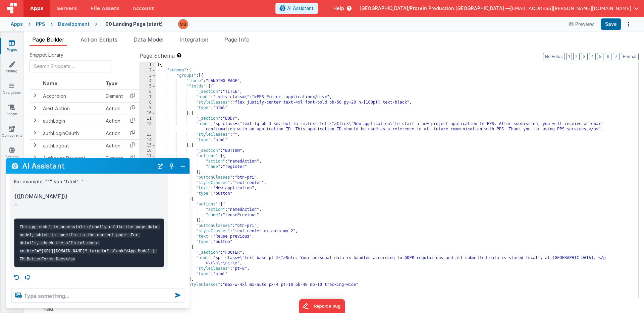 The width and height of the screenshot is (644, 313). I want to click on button: 7, so click(616, 57).